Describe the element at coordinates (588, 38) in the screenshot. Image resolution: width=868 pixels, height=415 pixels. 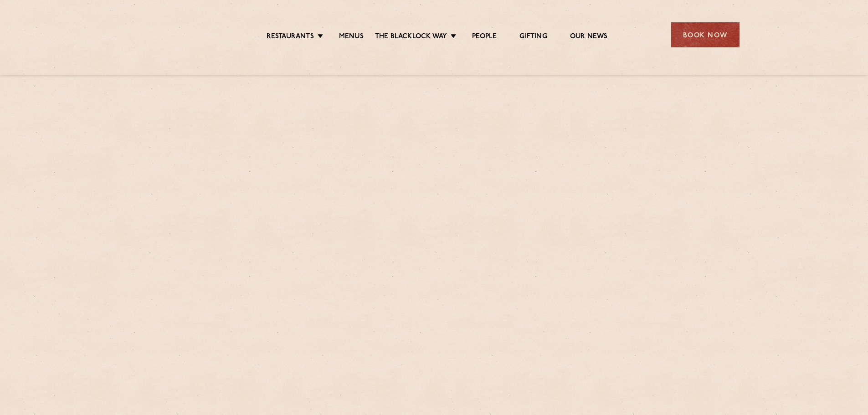
I see `a: Our News` at that location.